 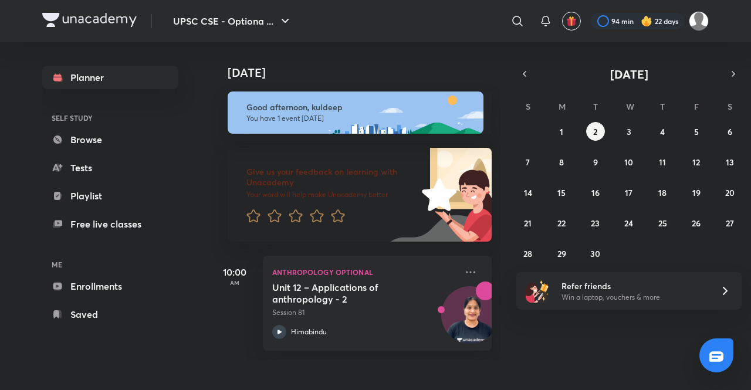 I want to click on a: Browse, so click(x=110, y=140).